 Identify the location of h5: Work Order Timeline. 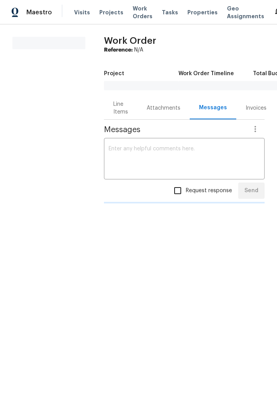
(206, 74).